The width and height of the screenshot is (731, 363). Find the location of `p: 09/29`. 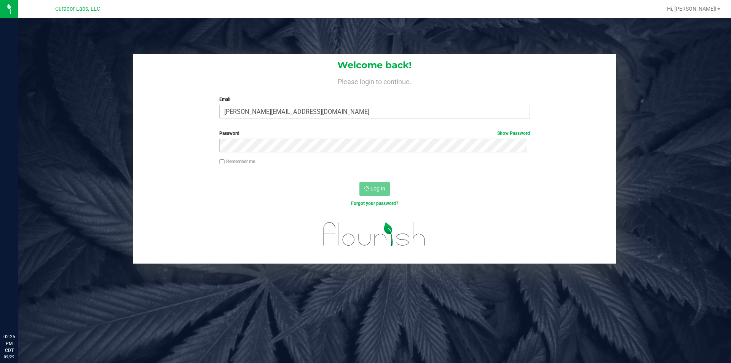

p: 09/29 is located at coordinates (9, 357).